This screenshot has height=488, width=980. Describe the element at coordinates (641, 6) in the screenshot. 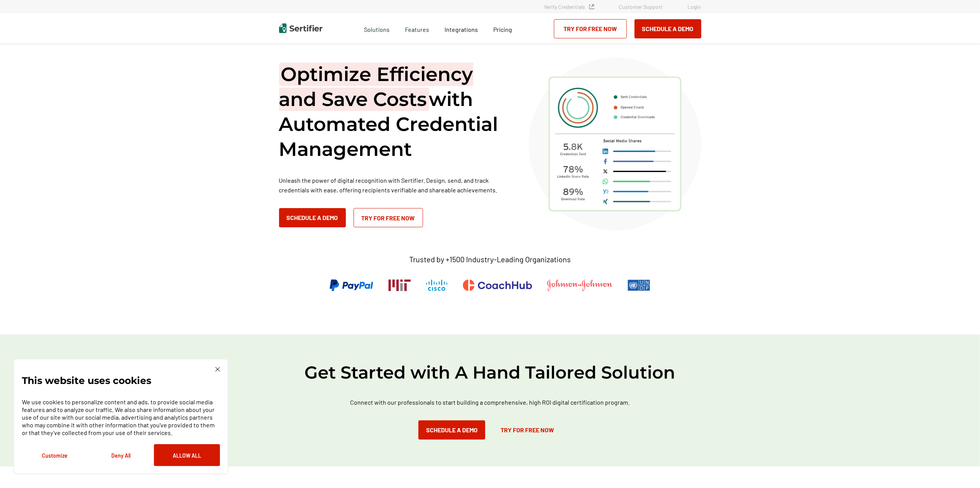

I see `a: Customer Support` at that location.